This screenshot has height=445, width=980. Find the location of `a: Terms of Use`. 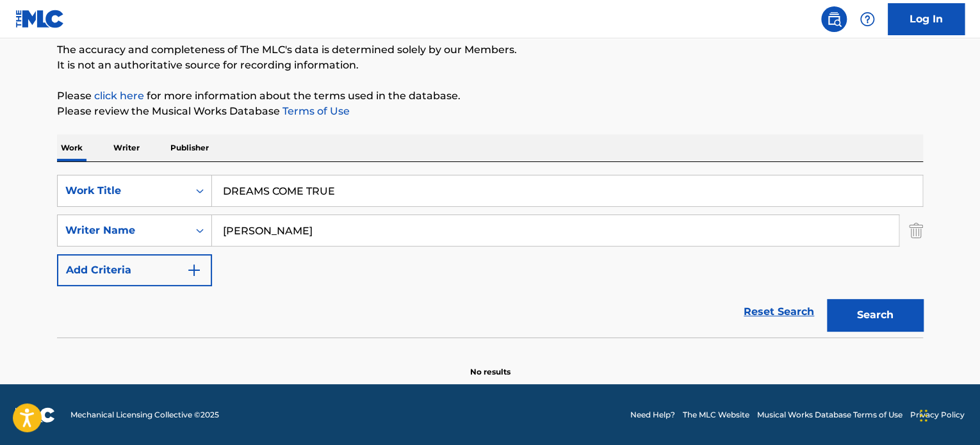

a: Terms of Use is located at coordinates (314, 111).